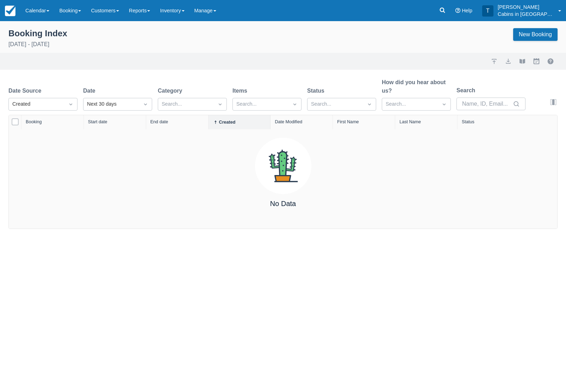 Image resolution: width=566 pixels, height=392 pixels. What do you see at coordinates (508, 62) in the screenshot?
I see `button: export` at bounding box center [508, 62].